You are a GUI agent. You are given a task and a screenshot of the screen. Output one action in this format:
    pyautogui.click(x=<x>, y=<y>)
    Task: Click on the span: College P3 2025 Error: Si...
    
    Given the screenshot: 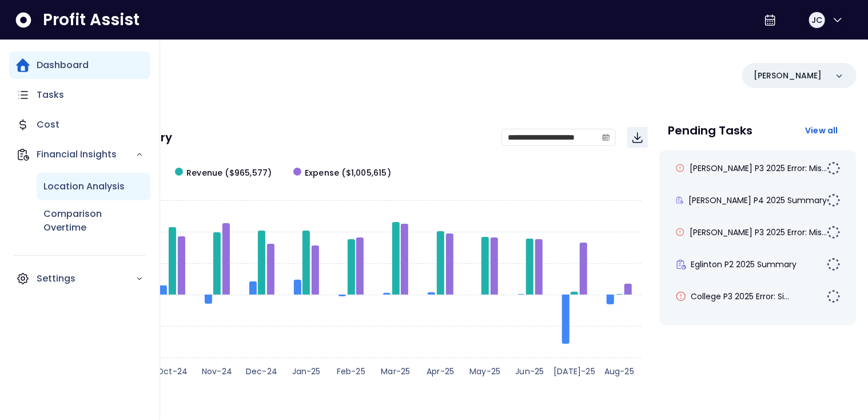 What is the action you would take?
    pyautogui.click(x=740, y=296)
    